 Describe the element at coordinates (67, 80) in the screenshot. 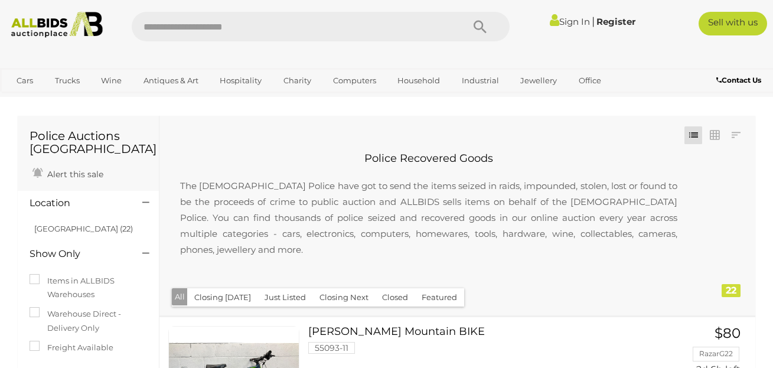

I see `a: Trucks` at that location.